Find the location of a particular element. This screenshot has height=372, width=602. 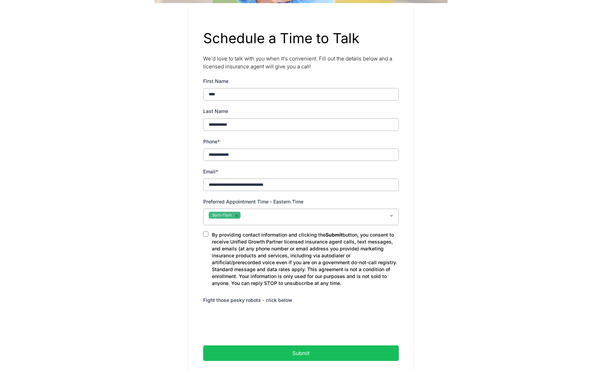

strong: Submit is located at coordinates (334, 235).